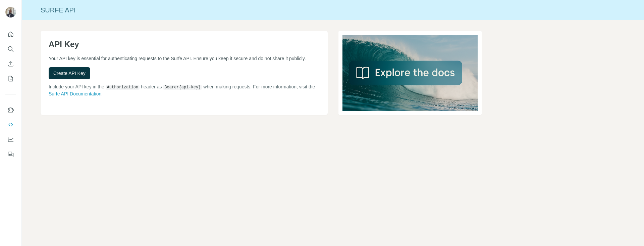 Image resolution: width=644 pixels, height=246 pixels. Describe the element at coordinates (11, 12) in the screenshot. I see `img: Avatar` at that location.